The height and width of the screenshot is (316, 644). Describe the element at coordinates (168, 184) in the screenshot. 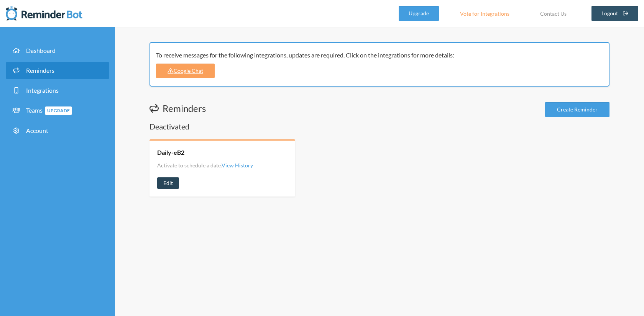

I see `a: Edit` at that location.